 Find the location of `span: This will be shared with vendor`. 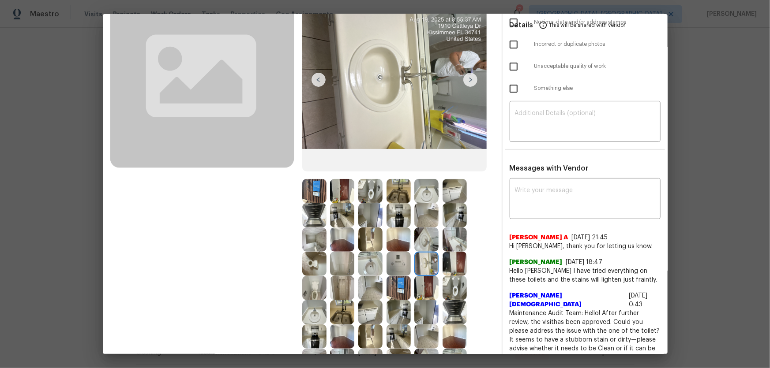

span: This will be shared with vendor is located at coordinates (587, 25).